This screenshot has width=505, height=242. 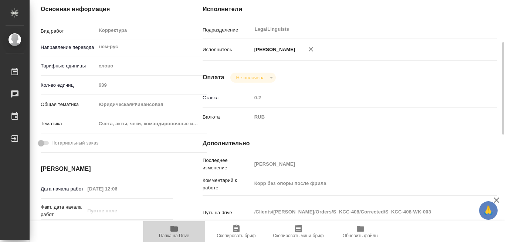 I want to click on p: Путь на drive, so click(x=227, y=212).